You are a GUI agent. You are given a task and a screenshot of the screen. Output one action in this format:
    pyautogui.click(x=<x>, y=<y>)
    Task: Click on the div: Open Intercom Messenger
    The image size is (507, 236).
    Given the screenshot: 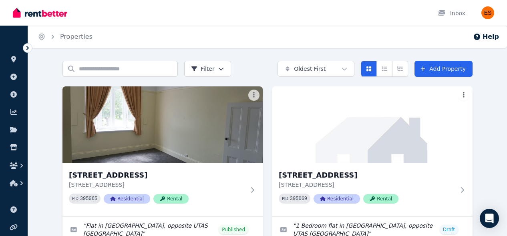 What is the action you would take?
    pyautogui.click(x=489, y=219)
    